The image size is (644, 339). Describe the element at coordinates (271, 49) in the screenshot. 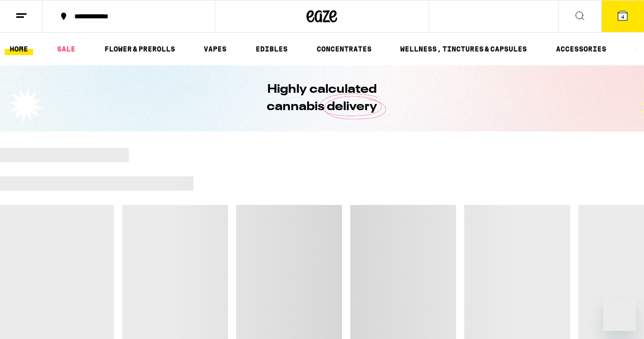

I see `a: EDIBLES` at that location.